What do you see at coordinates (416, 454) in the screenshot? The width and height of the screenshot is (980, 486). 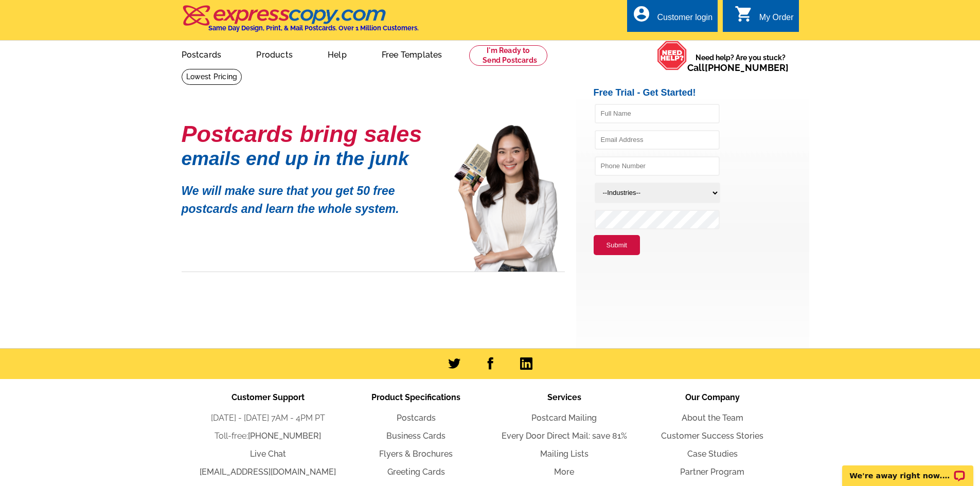 I see `a: Flyers & Brochures` at bounding box center [416, 454].